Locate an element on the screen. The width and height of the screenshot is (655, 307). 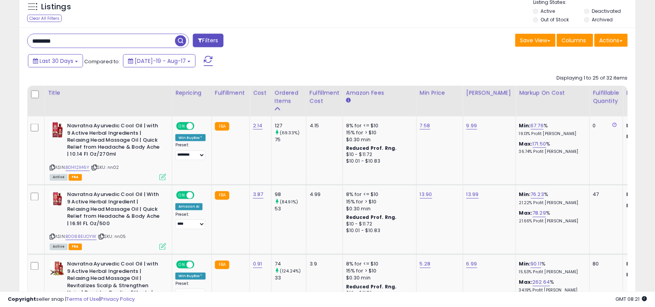
span: Last 30 Days is located at coordinates (56, 61).